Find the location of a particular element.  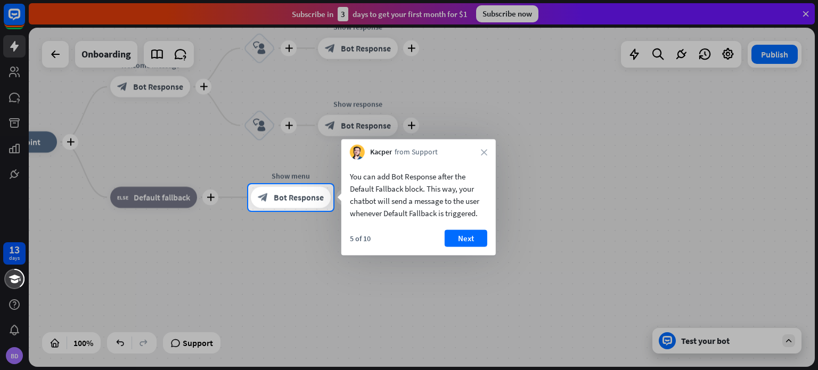

span: Kacper is located at coordinates (381, 152).